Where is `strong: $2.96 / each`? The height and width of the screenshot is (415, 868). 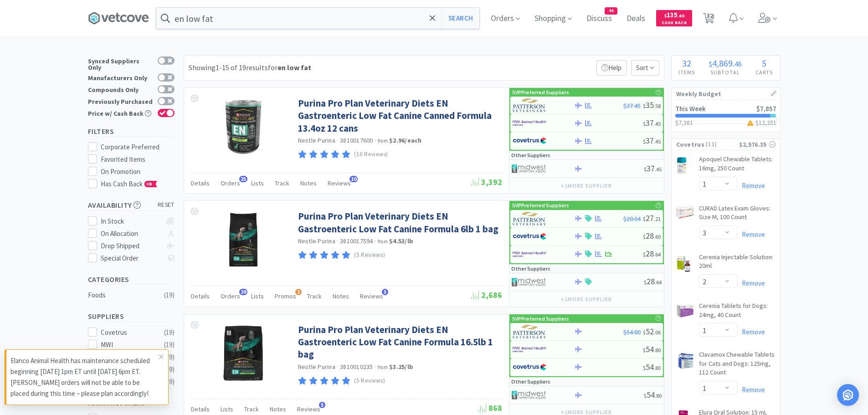 strong: $2.96 / each is located at coordinates (406, 140).